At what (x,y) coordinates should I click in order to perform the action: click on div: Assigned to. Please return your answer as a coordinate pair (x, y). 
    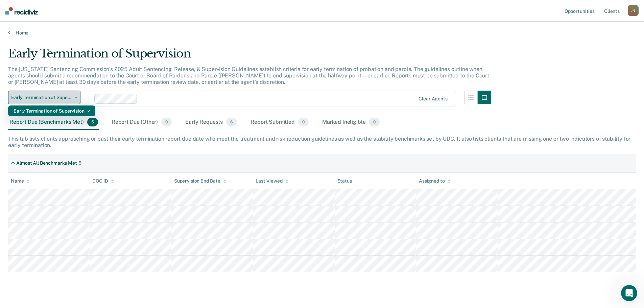
    Looking at the image, I should click on (435, 181).